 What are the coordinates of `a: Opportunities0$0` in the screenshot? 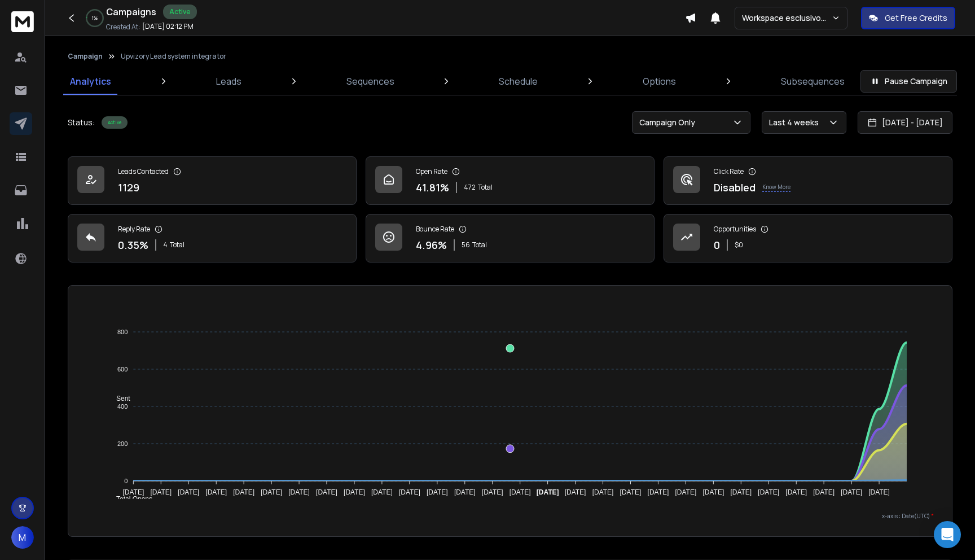 It's located at (808, 238).